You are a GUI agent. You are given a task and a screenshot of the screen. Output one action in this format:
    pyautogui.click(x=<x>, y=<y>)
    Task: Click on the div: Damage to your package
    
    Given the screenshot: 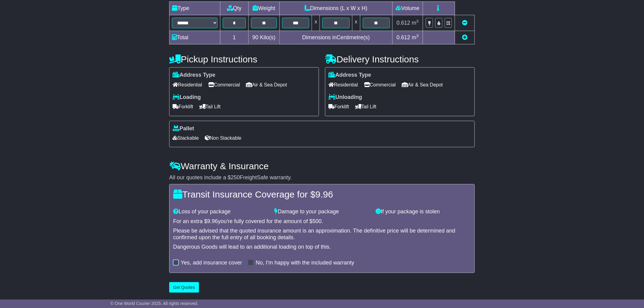 What is the action you would take?
    pyautogui.click(x=322, y=212)
    